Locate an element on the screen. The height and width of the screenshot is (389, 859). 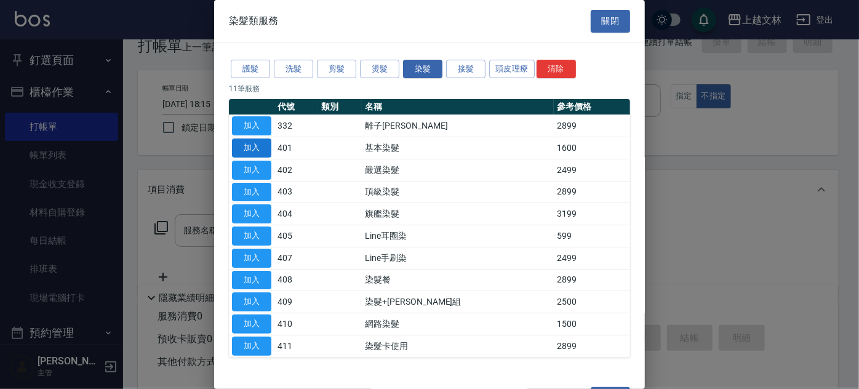
td: 401 is located at coordinates (296, 148).